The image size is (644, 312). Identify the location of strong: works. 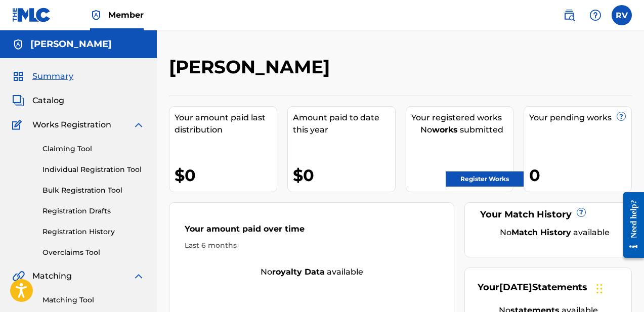
(445, 130).